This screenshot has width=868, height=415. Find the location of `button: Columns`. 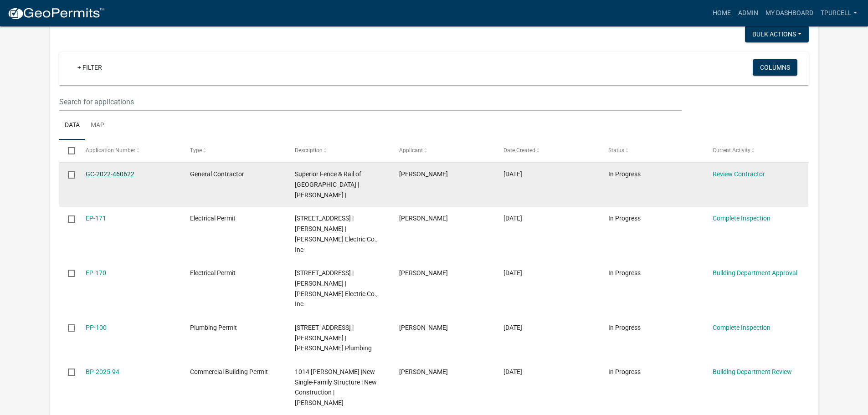

button: Columns is located at coordinates (775, 68).